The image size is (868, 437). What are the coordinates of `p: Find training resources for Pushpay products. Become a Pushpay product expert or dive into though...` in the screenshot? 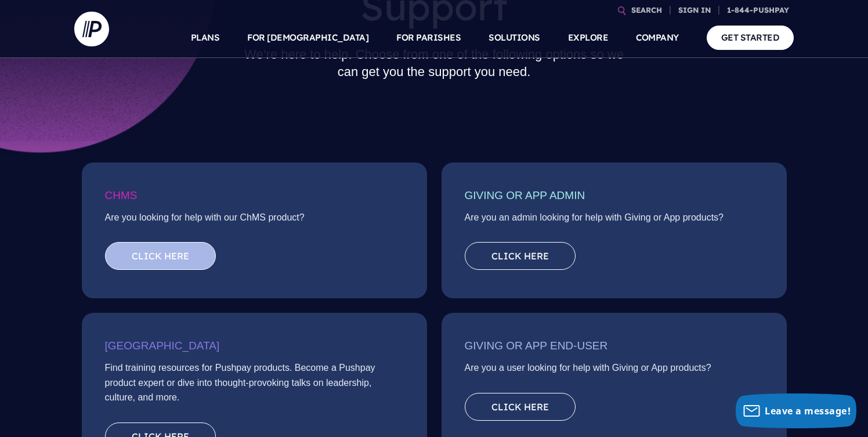 It's located at (254, 385).